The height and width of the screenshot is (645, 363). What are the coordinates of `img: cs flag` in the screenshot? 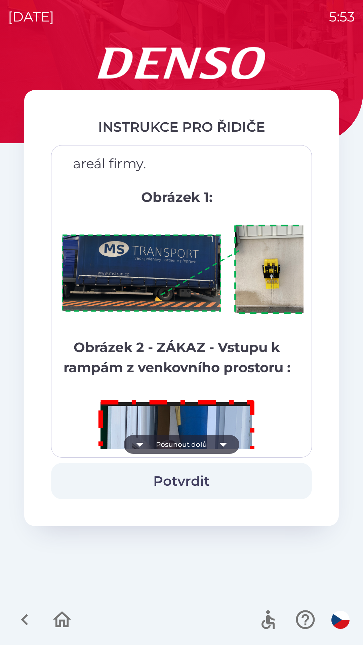 It's located at (340, 620).